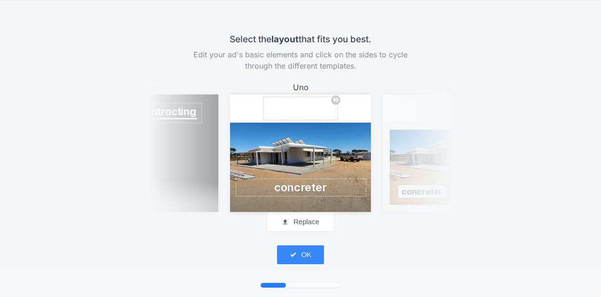  I want to click on h4: Edit your ad's basic elements and click on the sides to cycle through the different templates., so click(300, 60).